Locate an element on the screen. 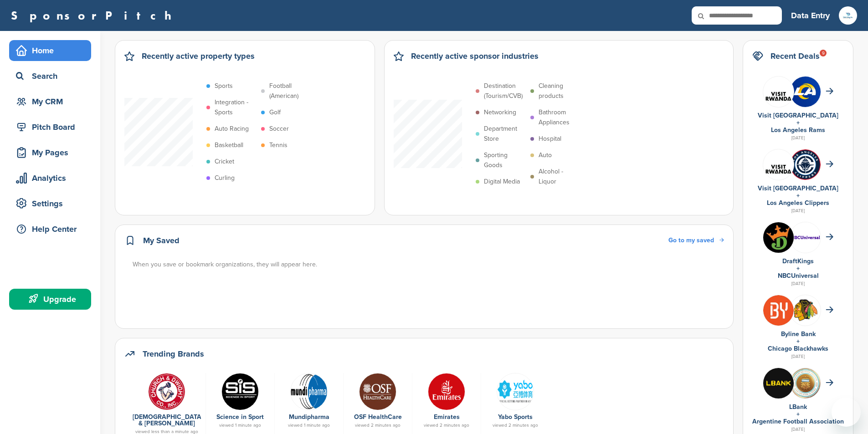 This screenshot has width=868, height=434. p: Tennis is located at coordinates (278, 145).